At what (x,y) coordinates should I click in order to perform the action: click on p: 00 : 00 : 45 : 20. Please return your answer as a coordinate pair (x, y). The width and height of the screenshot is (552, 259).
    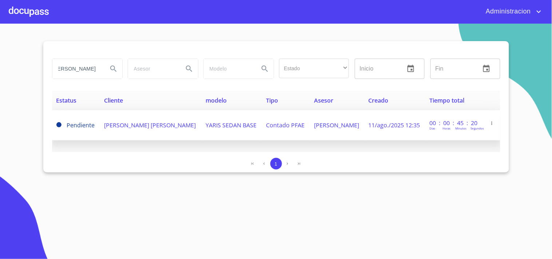
    Looking at the image, I should click on (454, 123).